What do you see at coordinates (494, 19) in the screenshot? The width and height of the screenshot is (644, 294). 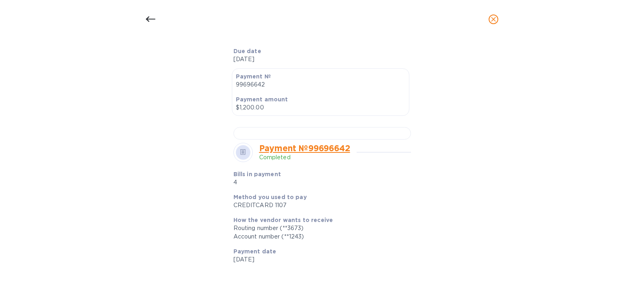 I see `button: close` at bounding box center [494, 19].